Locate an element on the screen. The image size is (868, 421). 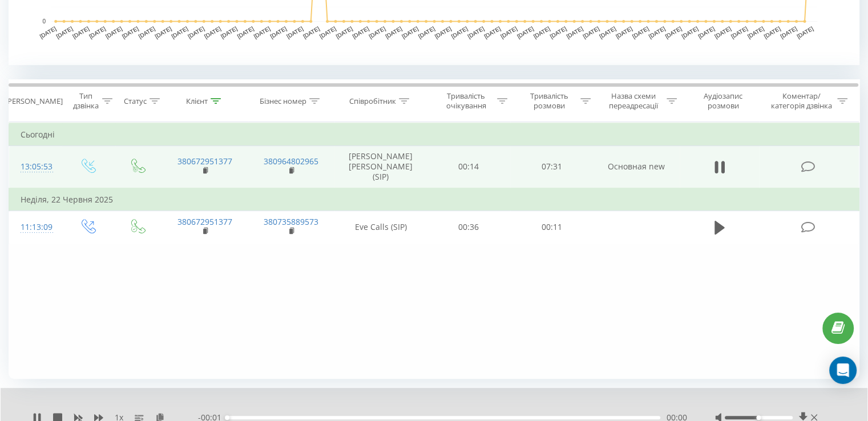
div: Аудіозапис розмови is located at coordinates (723, 101).